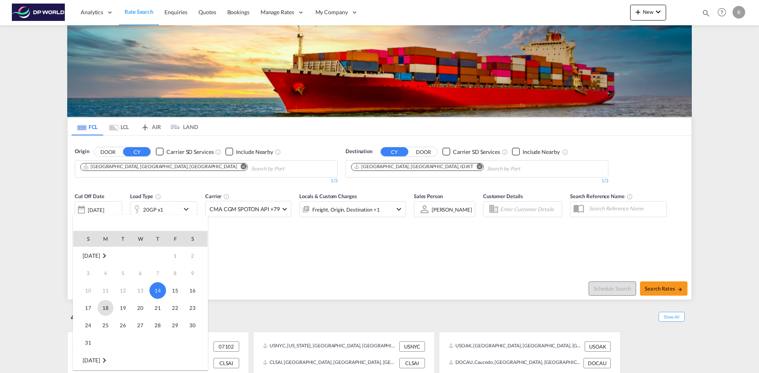  I want to click on span: 26, so click(123, 326).